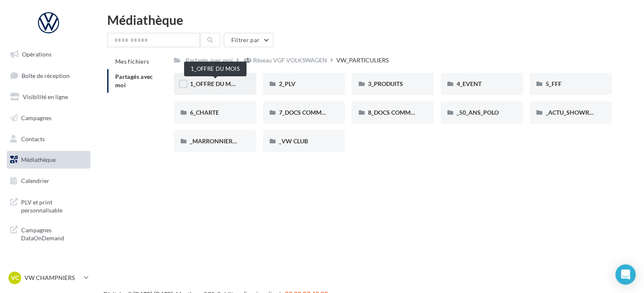 The width and height of the screenshot is (644, 293). Describe the element at coordinates (48, 233) in the screenshot. I see `a: Campagnes DataOnDemand` at that location.